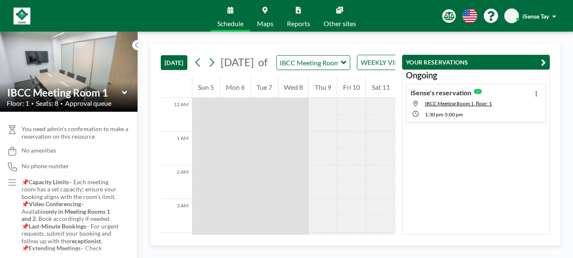 This screenshot has height=258, width=573. What do you see at coordinates (76, 132) in the screenshot?
I see `span: You need admin's confirmation to make a reservation on this resource` at bounding box center [76, 132].